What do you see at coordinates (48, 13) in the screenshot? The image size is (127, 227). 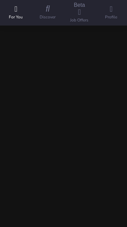 I see `button: Discover` at bounding box center [48, 13].